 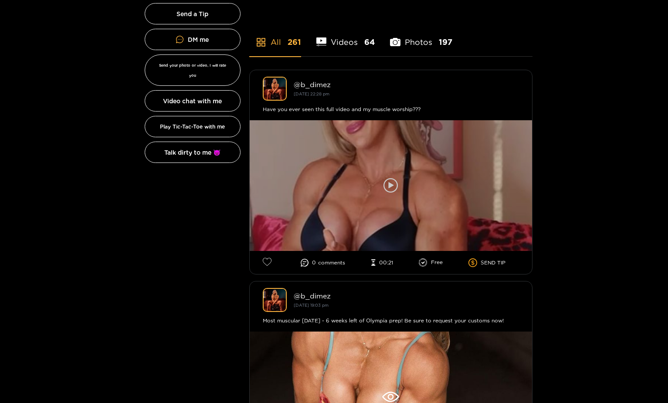 I want to click on button: Send a Tip, so click(x=193, y=14).